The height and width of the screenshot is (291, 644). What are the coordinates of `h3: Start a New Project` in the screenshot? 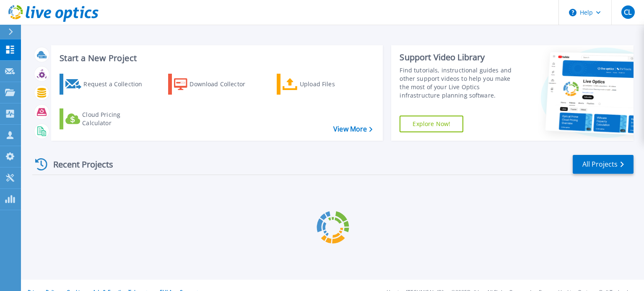 It's located at (215, 58).